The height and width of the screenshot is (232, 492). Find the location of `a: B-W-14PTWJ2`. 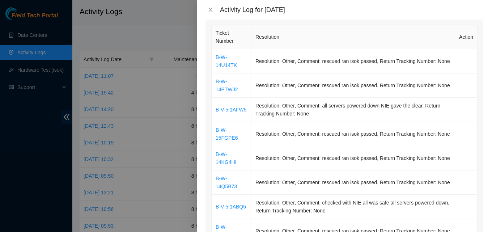

a: B-W-14PTWJ2 is located at coordinates (226, 85).